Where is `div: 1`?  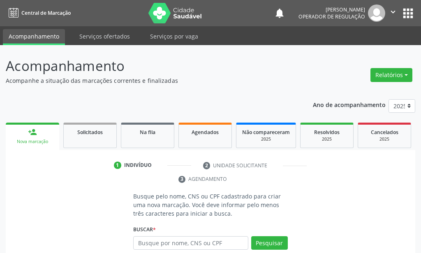 div: 1 is located at coordinates (118, 166).